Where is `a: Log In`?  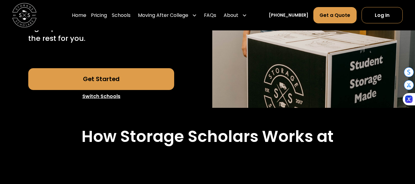
a: Log In is located at coordinates (382, 15).